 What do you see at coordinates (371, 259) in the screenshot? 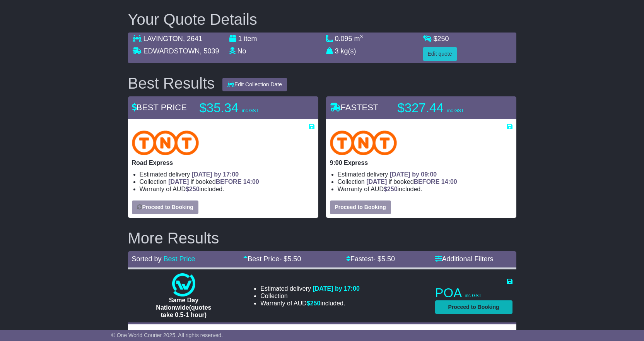
I see `a: Fastest- $5.50` at bounding box center [371, 259].